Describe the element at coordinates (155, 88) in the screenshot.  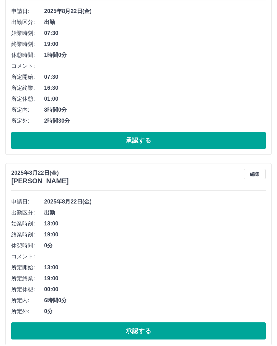
I see `span: 16:30` at that location.